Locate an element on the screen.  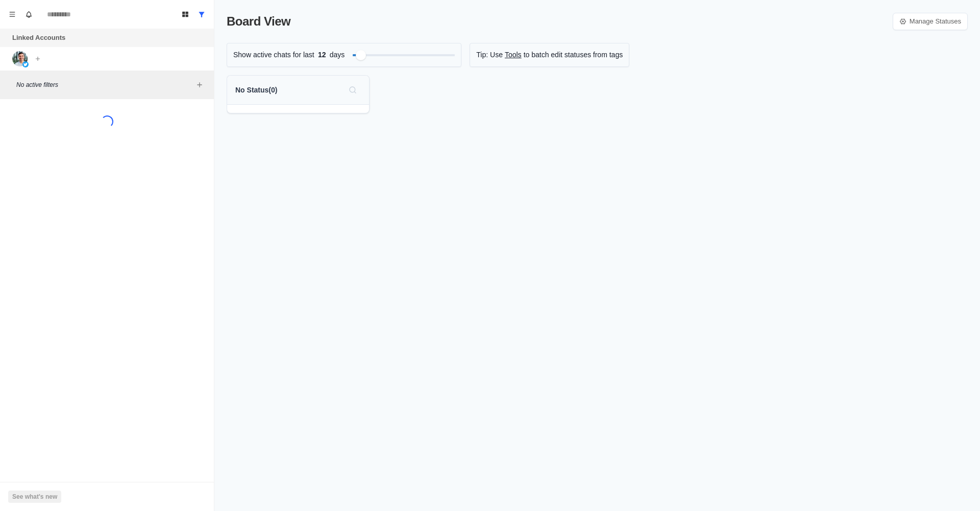
button: Board View is located at coordinates (185, 15).